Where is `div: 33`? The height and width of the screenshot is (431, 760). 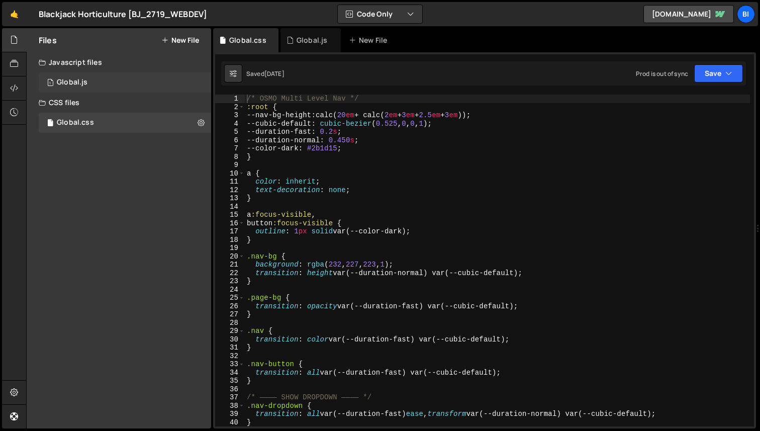 div: 33 is located at coordinates (230, 364).